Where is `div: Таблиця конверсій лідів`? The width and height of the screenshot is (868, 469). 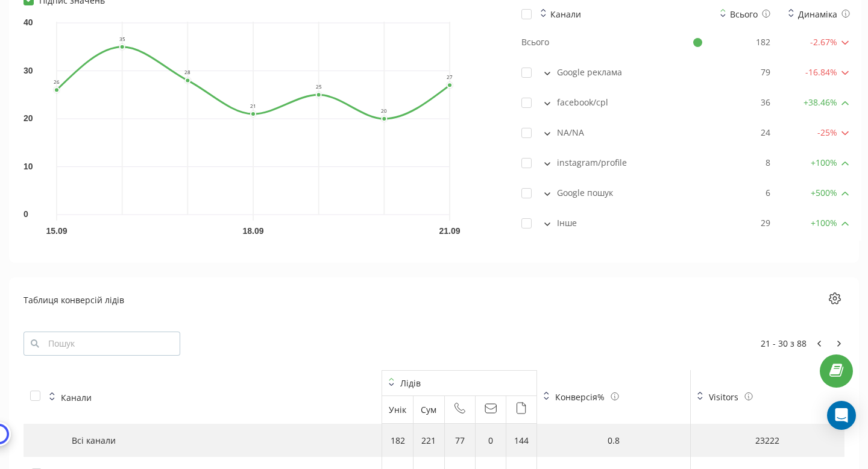
div: Таблиця конверсій лідів is located at coordinates (74, 299).